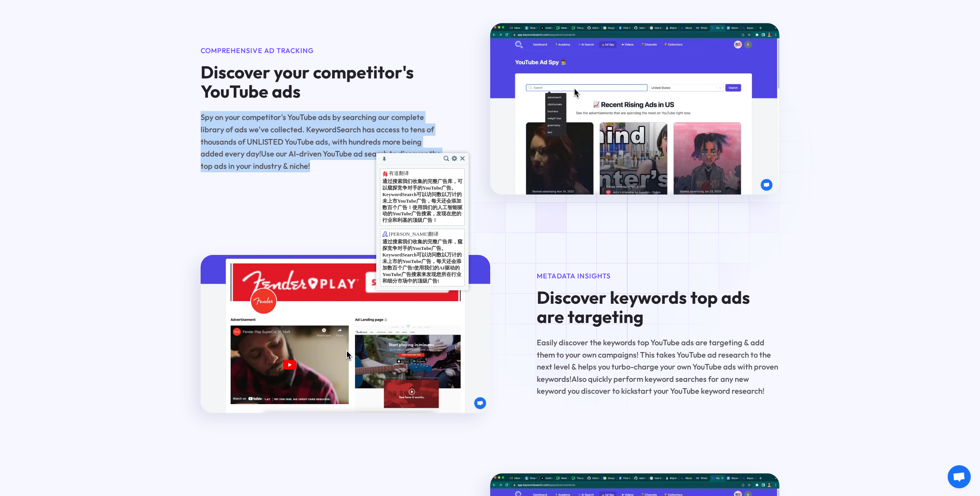 The image size is (980, 496). I want to click on h4: Discover keywords top ads are targeting, so click(658, 307).